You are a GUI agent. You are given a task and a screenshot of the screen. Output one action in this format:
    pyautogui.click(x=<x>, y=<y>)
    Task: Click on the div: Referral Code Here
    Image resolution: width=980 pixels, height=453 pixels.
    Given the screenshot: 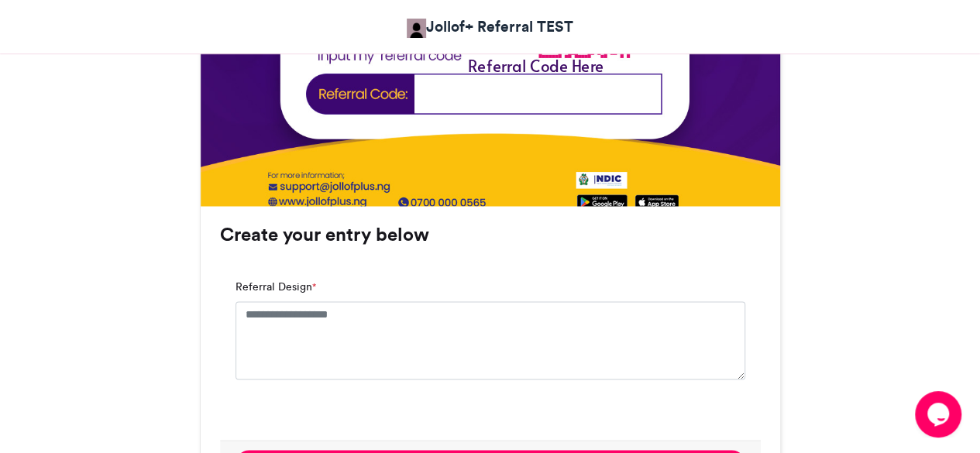 What is the action you would take?
    pyautogui.click(x=535, y=65)
    